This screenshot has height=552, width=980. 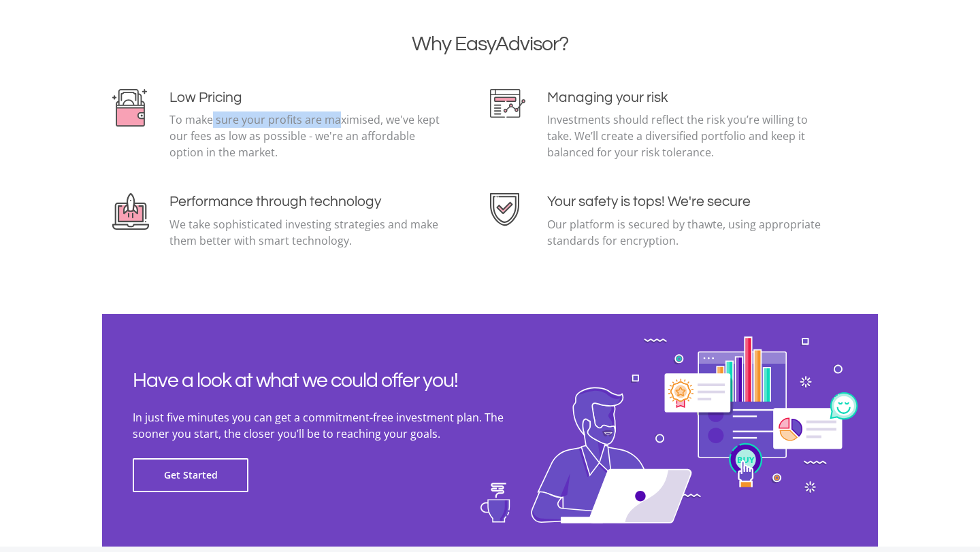 What do you see at coordinates (685, 136) in the screenshot?
I see `p: Investments should reflect the risk you’re willing to take. We’ll create a diversified portfolio ...` at bounding box center [685, 136].